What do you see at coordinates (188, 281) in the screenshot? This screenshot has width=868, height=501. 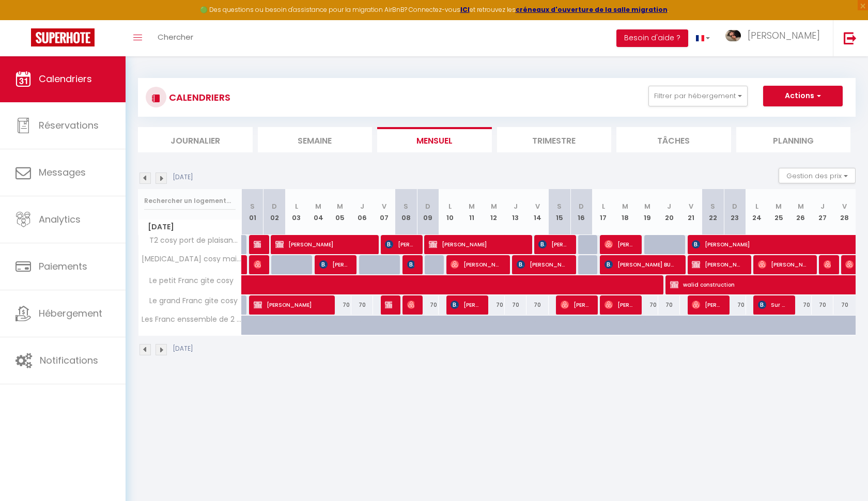 I see `span: Le petit Franc gite cosy` at bounding box center [188, 281].